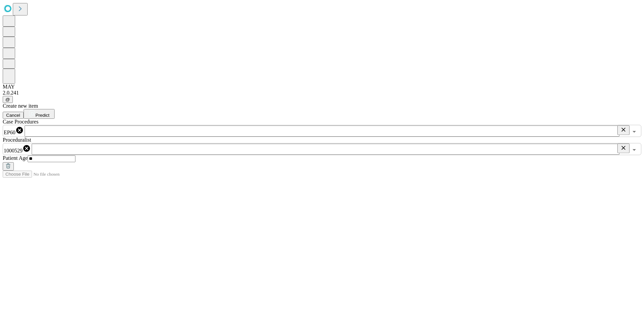 This screenshot has height=321, width=644. What do you see at coordinates (17, 149) in the screenshot?
I see `div: 1000529` at bounding box center [17, 149].